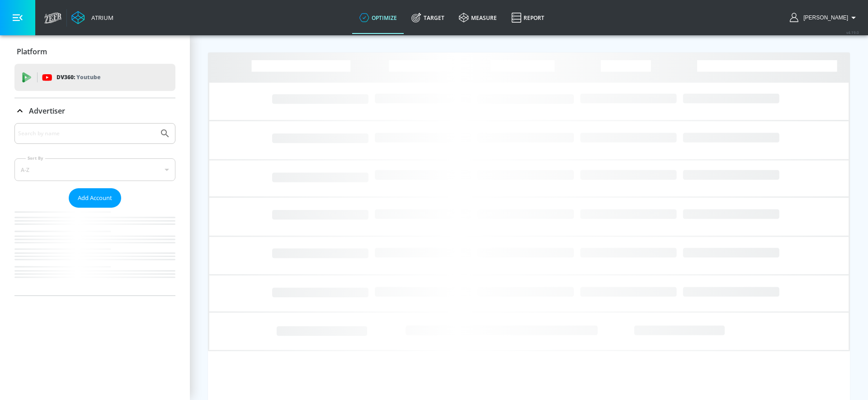 The height and width of the screenshot is (400, 868). What do you see at coordinates (32, 51) in the screenshot?
I see `p: Platform` at bounding box center [32, 51].